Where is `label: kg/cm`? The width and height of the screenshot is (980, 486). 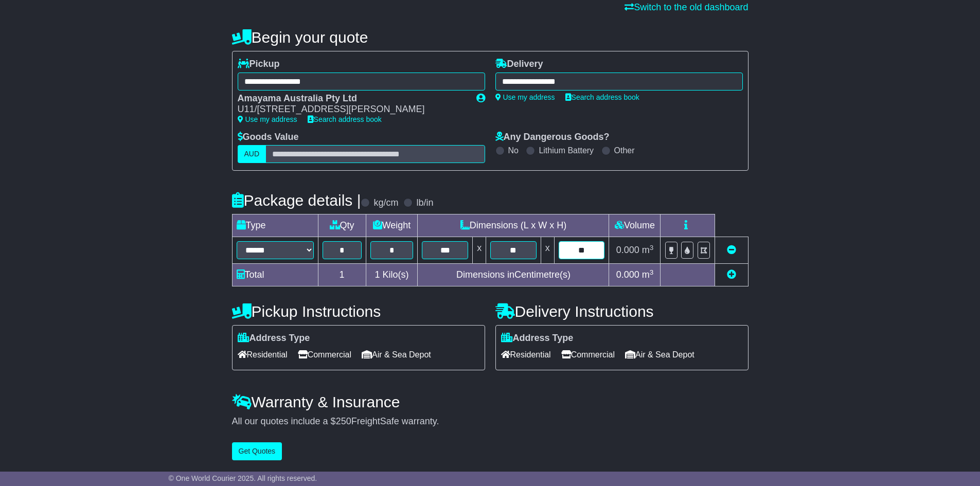
label: kg/cm is located at coordinates (386, 203).